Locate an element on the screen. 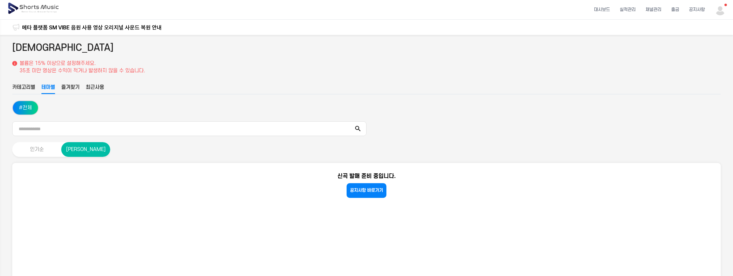 The height and width of the screenshot is (276, 733). button: 테마별 is located at coordinates (48, 89).